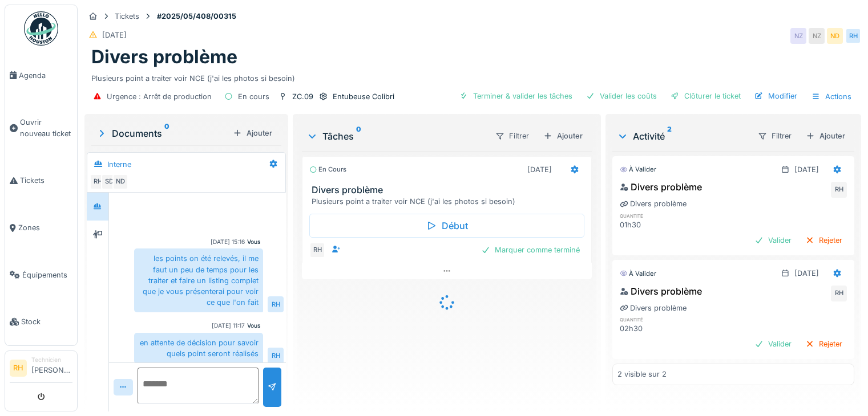 The height and width of the screenshot is (416, 868). I want to click on div: 2 visible sur 2, so click(642, 374).